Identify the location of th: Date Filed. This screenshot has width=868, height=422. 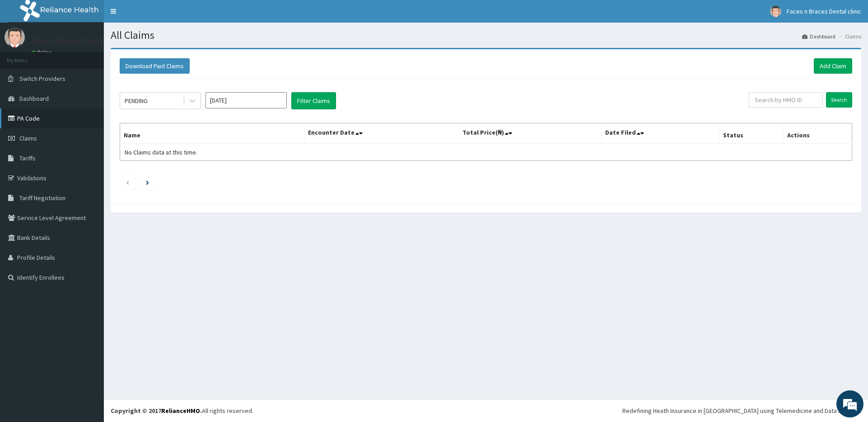
(661, 134).